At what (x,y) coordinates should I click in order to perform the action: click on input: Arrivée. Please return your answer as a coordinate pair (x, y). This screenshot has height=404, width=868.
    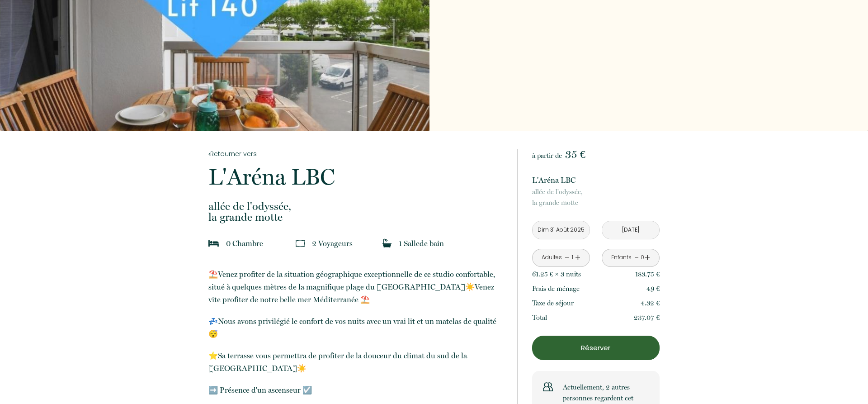
    Looking at the image, I should click on (561, 230).